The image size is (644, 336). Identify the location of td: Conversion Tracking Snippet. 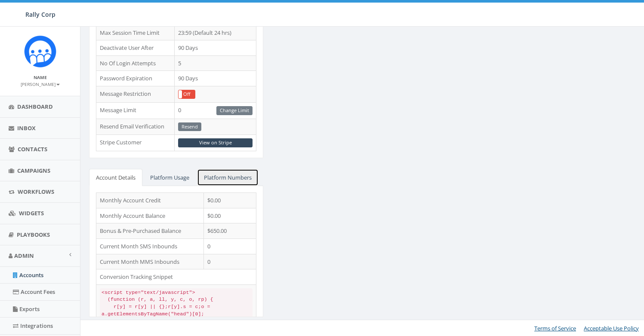
(177, 277).